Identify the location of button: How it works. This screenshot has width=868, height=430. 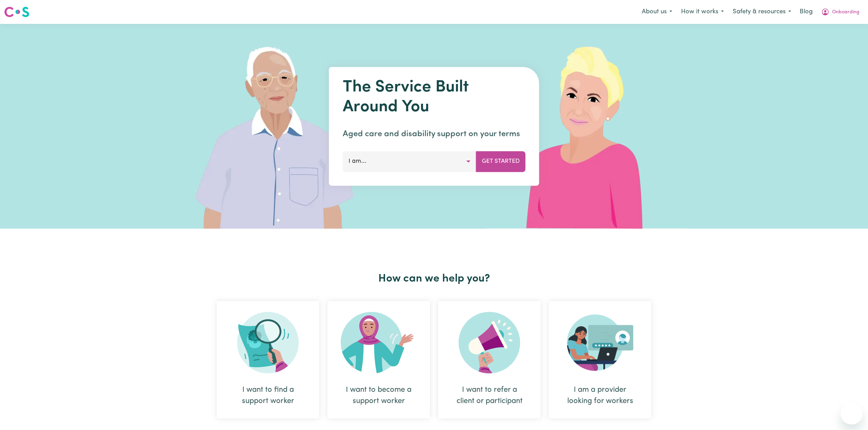
(702, 12).